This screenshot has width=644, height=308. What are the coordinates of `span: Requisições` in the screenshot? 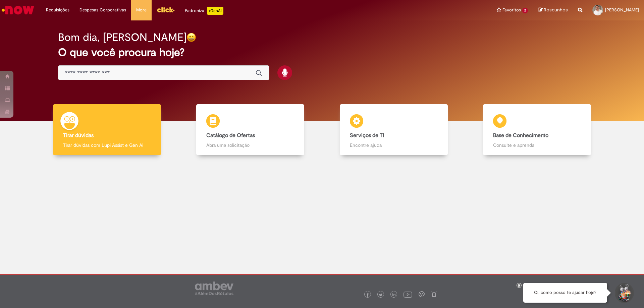 It's located at (58, 10).